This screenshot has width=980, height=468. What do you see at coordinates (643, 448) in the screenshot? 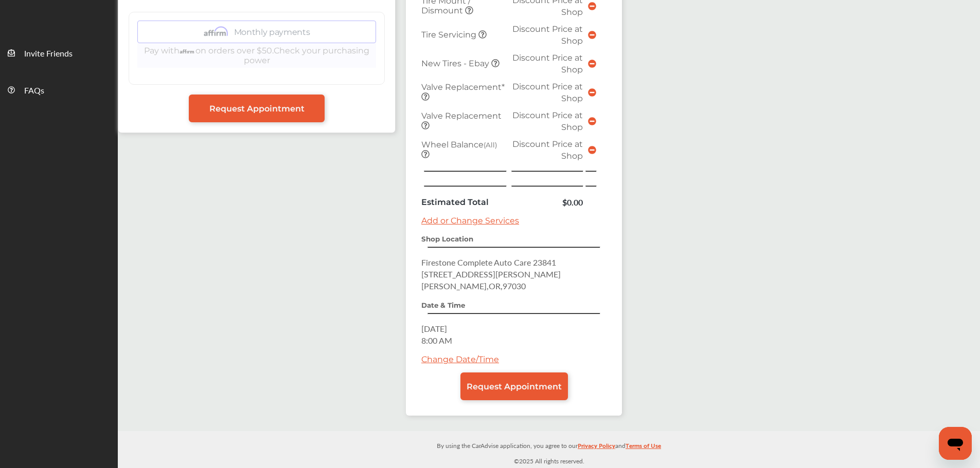
I see `a: Terms of Use` at bounding box center [643, 448].